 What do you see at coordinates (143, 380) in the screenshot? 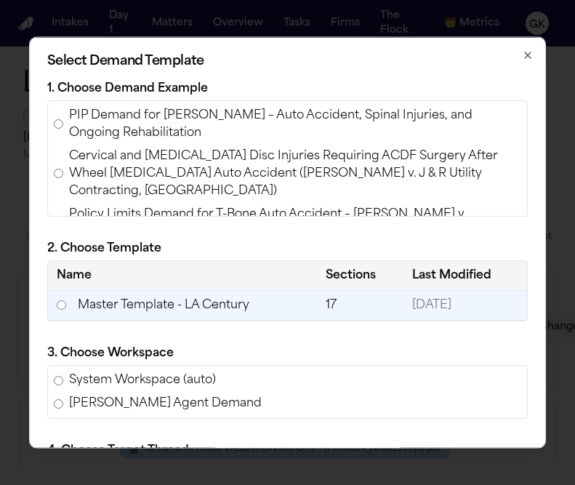
I see `span: System Workspace (auto)` at bounding box center [143, 380].